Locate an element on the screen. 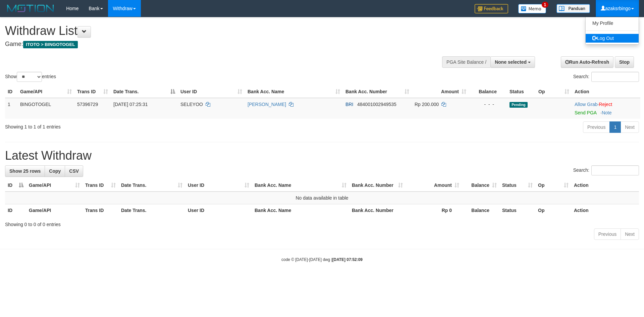  span: ITOTO > BINGOTOGEL is located at coordinates (50, 44).